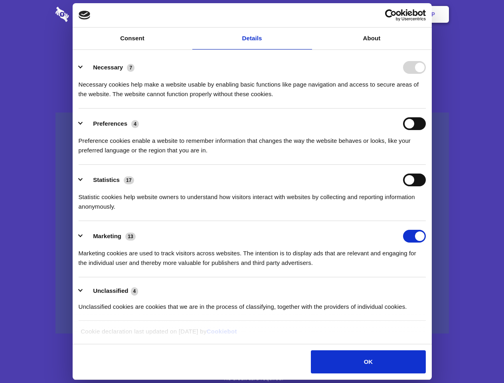 The image size is (504, 383). Describe the element at coordinates (368, 362) in the screenshot. I see `button: OK` at that location.